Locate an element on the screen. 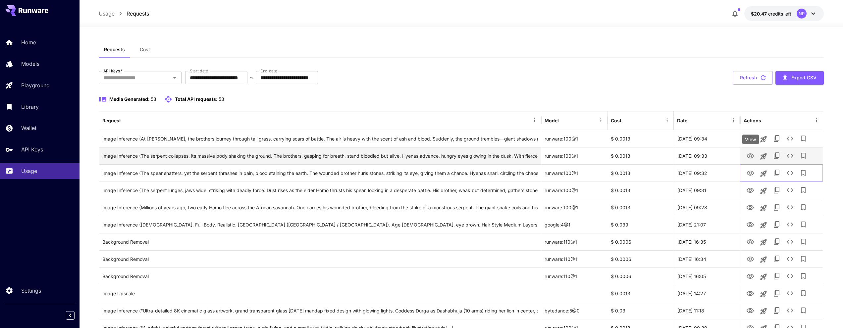  div: $ 0.039 is located at coordinates (640, 225).